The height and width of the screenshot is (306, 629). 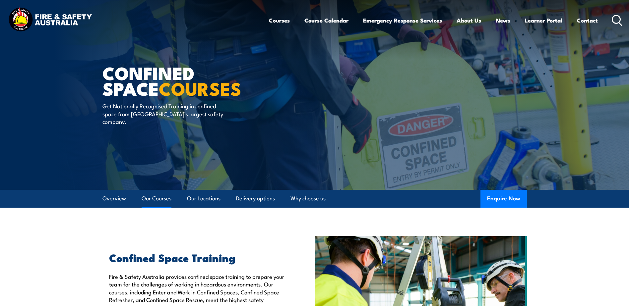 I want to click on a: News, so click(x=503, y=20).